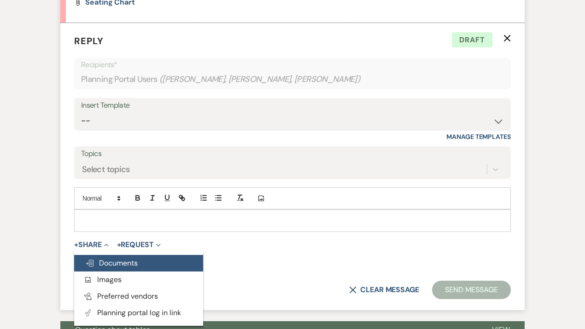 The image size is (585, 329). Describe the element at coordinates (139, 296) in the screenshot. I see `button: Preferred vendors` at that location.